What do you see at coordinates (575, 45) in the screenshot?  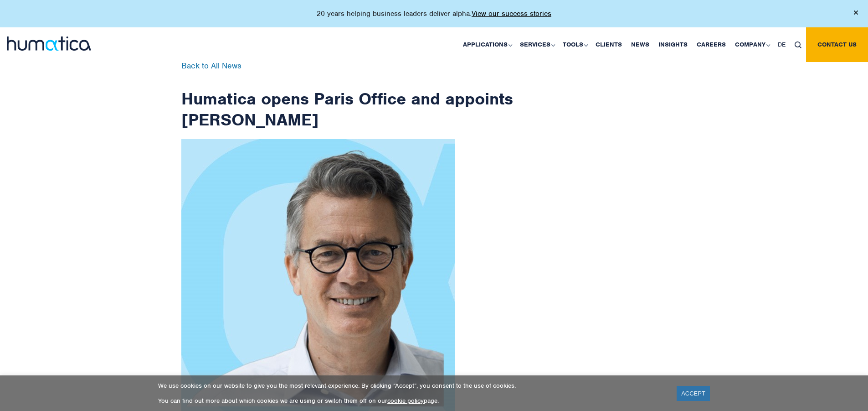 I see `a: Tools` at bounding box center [575, 45].